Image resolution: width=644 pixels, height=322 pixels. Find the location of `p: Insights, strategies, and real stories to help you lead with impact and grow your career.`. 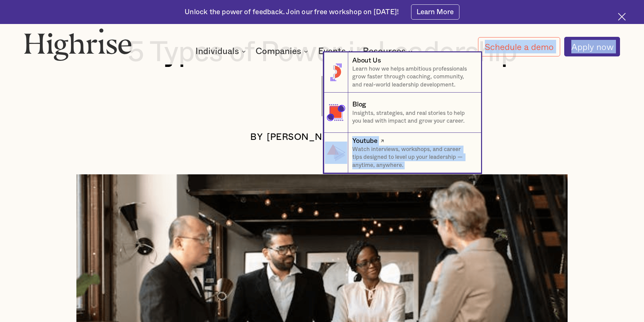

p: Insights, strategies, and real stories to help you lead with impact and grow your career. is located at coordinates (412, 117).